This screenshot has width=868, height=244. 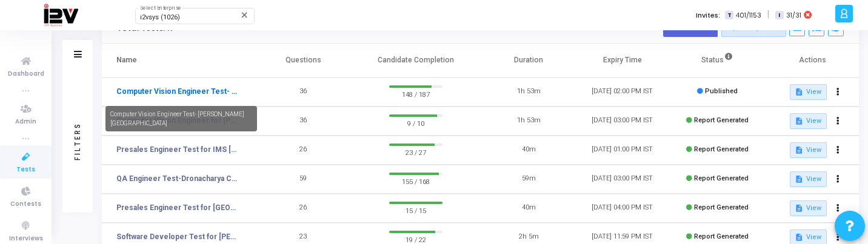 What do you see at coordinates (793, 15) in the screenshot?
I see `span: 31/31` at bounding box center [793, 15].